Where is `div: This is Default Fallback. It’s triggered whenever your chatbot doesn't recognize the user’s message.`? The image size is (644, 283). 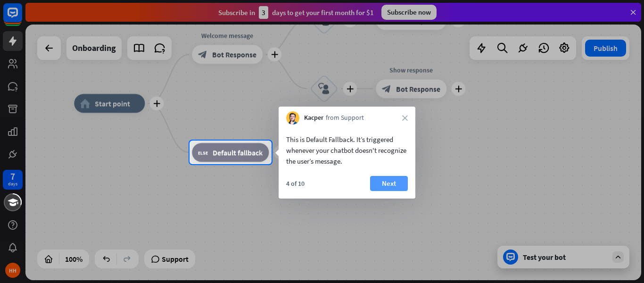
div: This is Default Fallback. It’s triggered whenever your chatbot doesn't recognize the user’s message. is located at coordinates (347, 150).